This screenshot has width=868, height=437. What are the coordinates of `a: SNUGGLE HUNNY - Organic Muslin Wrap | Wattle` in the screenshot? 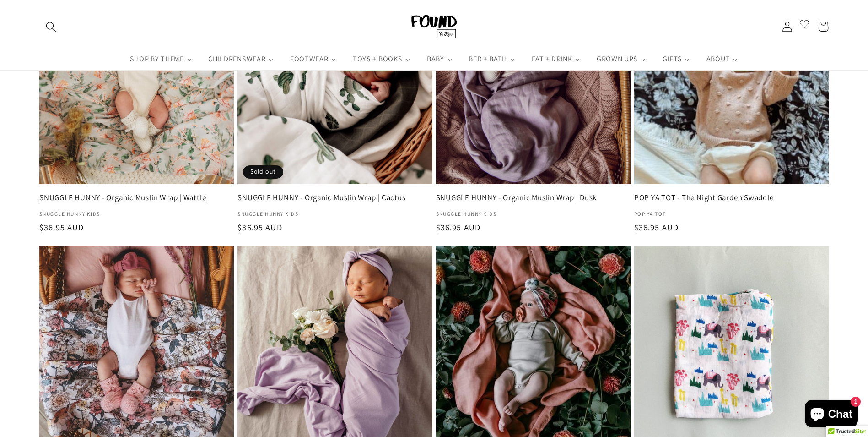 It's located at (136, 197).